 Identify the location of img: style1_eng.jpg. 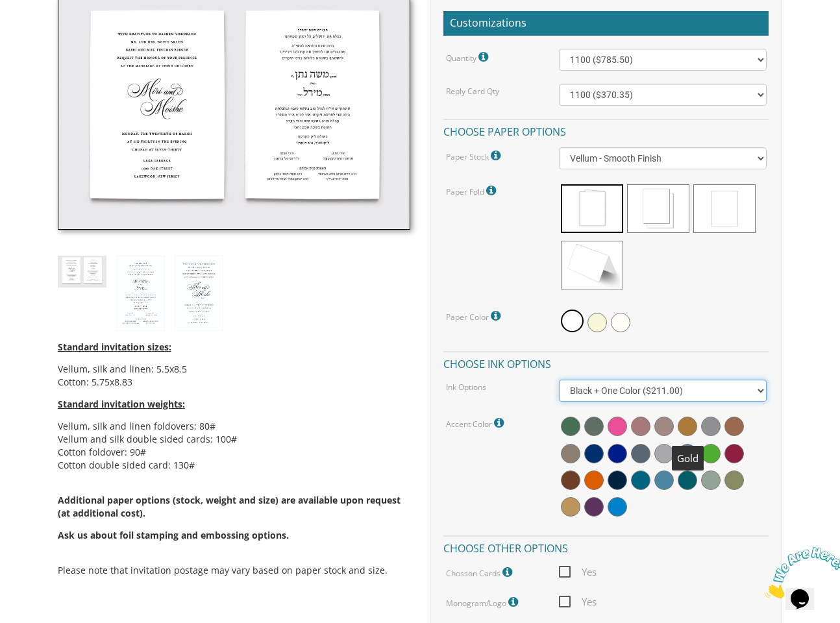
(199, 293).